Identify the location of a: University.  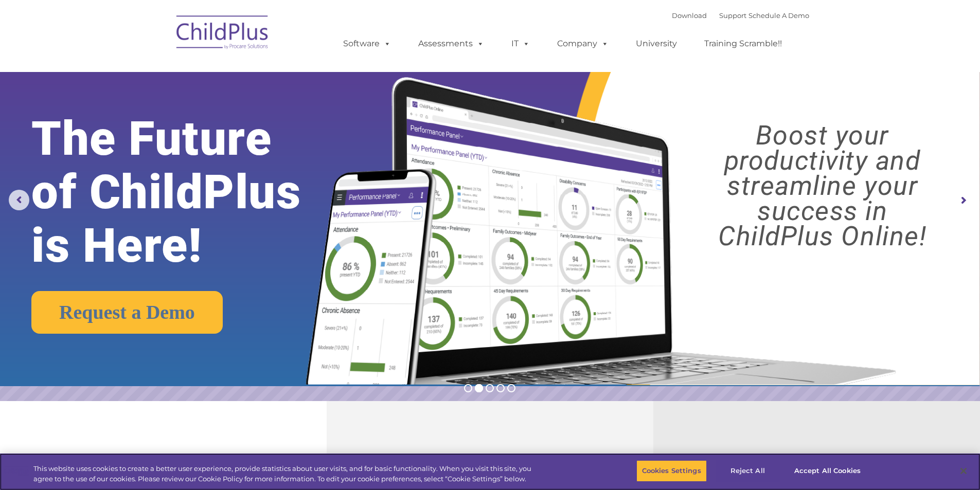
(656, 44).